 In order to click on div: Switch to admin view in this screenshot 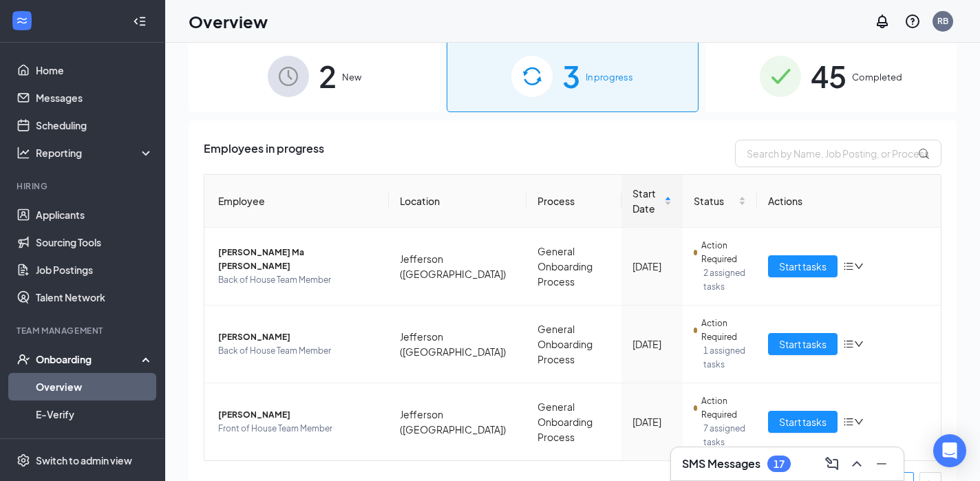, I will do `click(84, 460)`.